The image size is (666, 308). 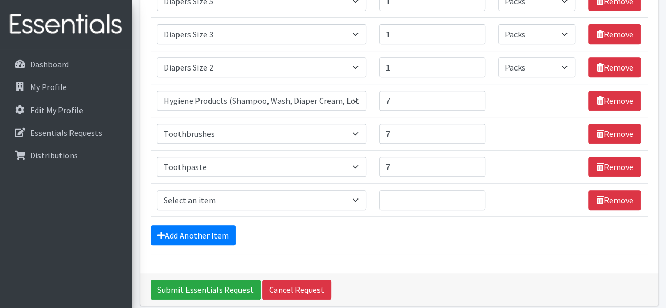 What do you see at coordinates (66, 64) in the screenshot?
I see `a: Dashboard` at bounding box center [66, 64].